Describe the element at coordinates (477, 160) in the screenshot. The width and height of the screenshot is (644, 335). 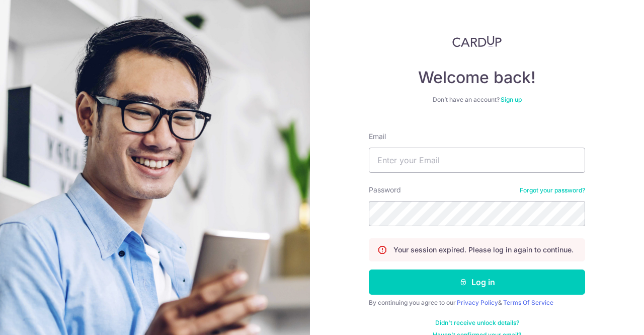
I see `input: Enter your Email` at that location.